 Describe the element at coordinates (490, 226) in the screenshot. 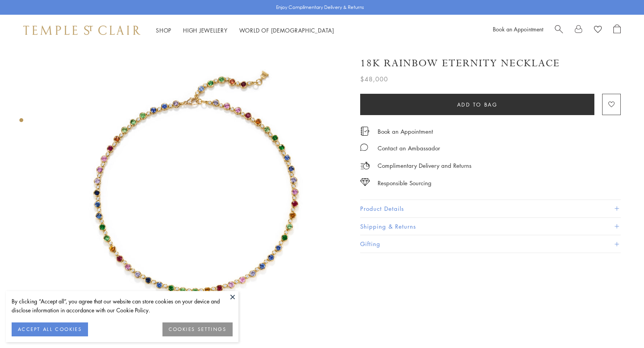

I see `button: Shipping & Returns` at that location.